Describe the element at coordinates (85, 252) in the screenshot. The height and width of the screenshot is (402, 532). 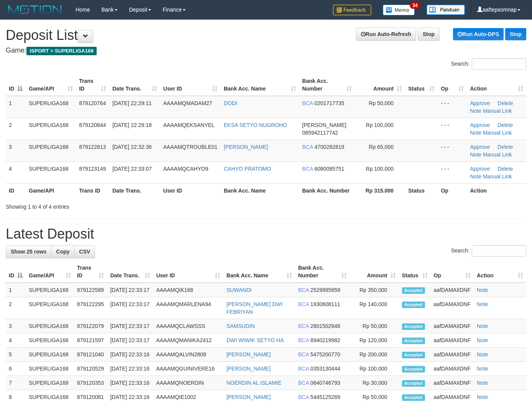
I see `span: CSV` at that location.